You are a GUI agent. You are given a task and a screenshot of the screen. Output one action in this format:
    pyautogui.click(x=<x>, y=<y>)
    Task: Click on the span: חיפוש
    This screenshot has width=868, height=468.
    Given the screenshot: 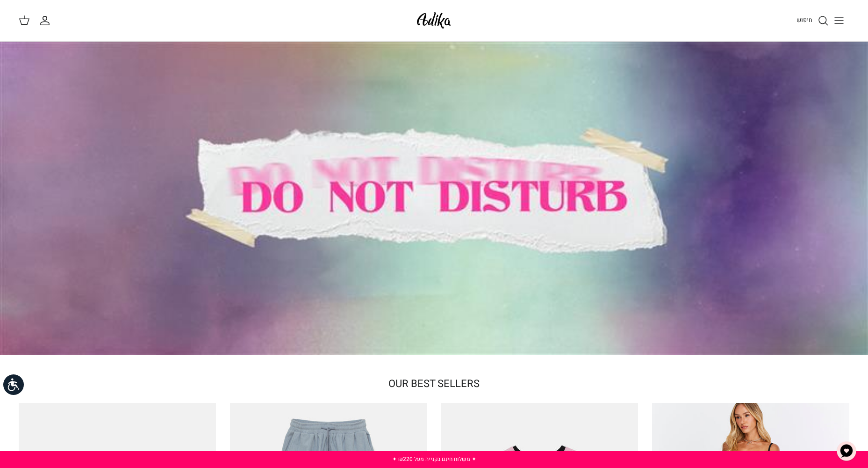 What is the action you would take?
    pyautogui.click(x=804, y=20)
    